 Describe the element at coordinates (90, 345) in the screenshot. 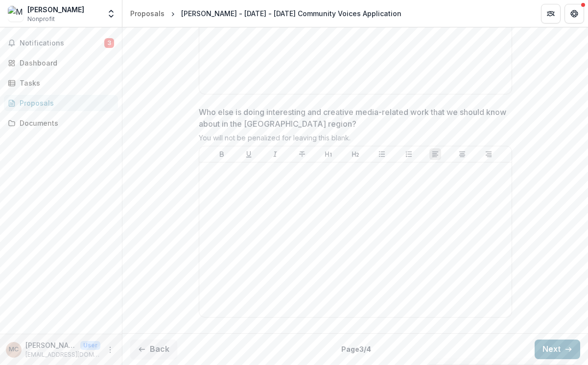

I see `p: User` at that location.